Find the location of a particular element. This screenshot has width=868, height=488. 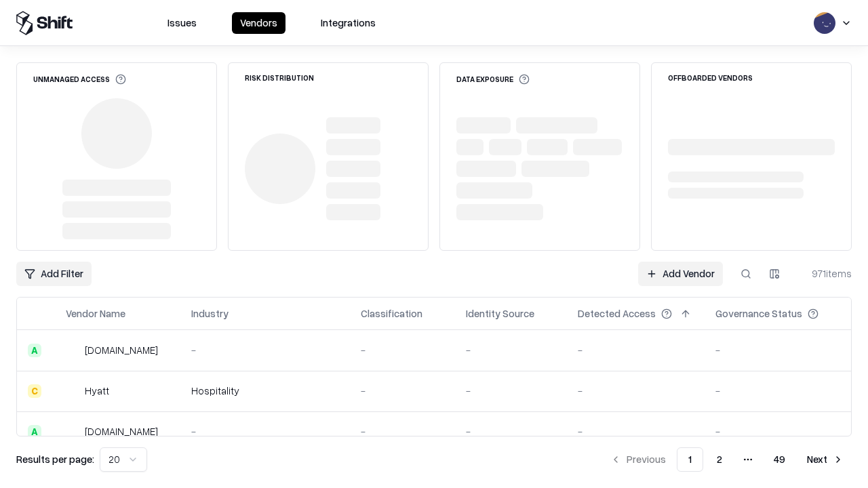

button: Add Filter is located at coordinates (54, 274).